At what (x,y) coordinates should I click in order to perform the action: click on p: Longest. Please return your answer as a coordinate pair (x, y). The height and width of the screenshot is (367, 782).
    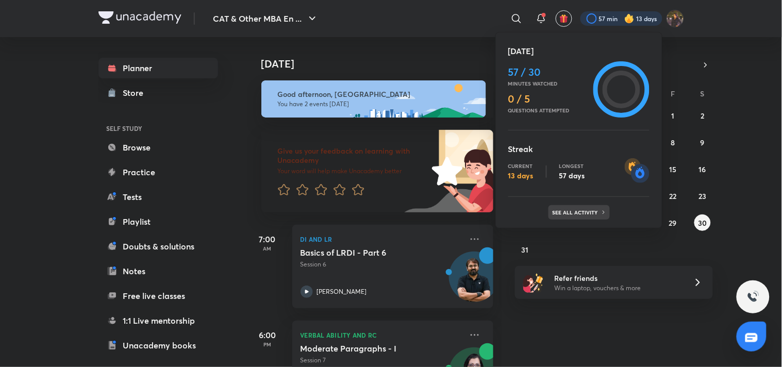
    Looking at the image, I should click on (572, 166).